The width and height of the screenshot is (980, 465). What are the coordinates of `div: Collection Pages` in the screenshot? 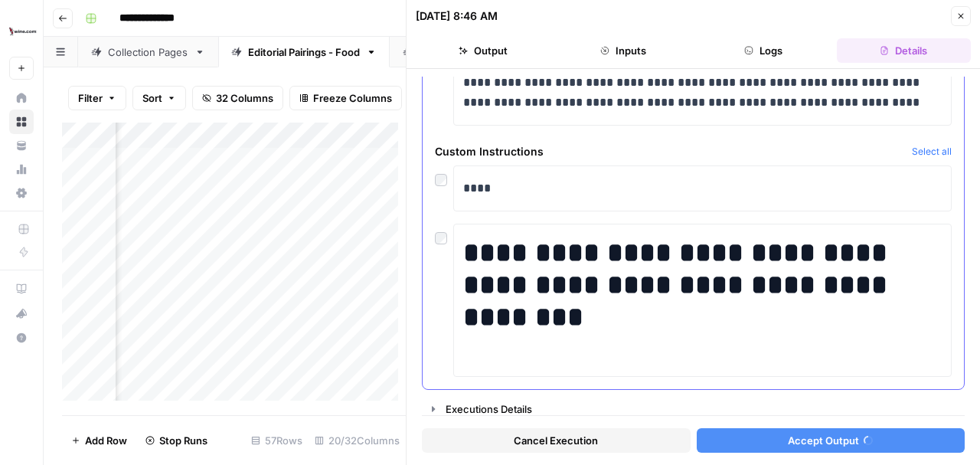 It's located at (148, 52).